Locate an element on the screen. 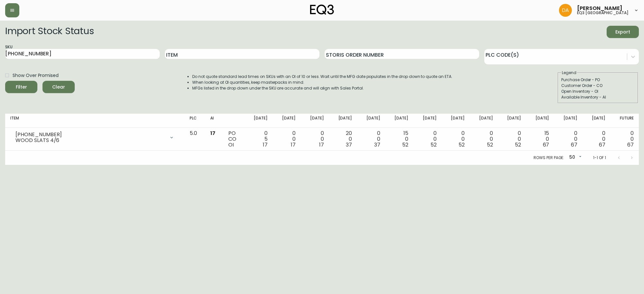 This screenshot has height=294, width=644. th: Item is located at coordinates (95, 121).